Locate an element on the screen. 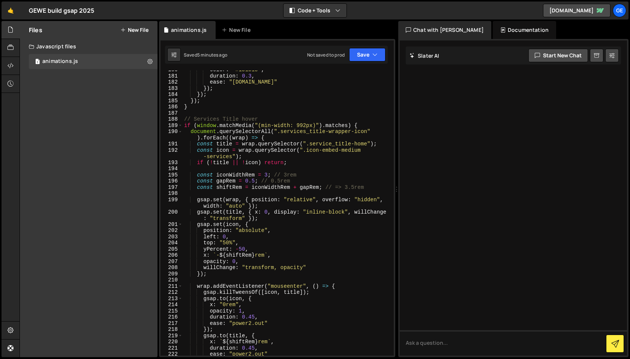 The height and width of the screenshot is (359, 630). h2: Slater AI is located at coordinates (425, 56).